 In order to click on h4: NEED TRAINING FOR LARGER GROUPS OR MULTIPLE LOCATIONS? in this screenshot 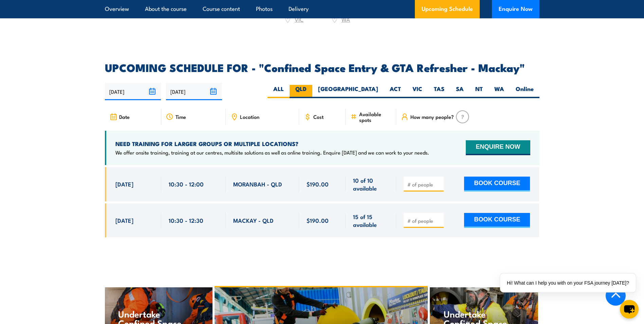, I will do `click(272, 144)`.